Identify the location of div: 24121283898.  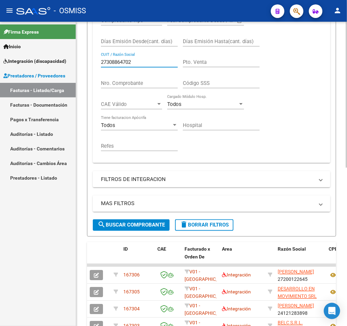
(300, 310).